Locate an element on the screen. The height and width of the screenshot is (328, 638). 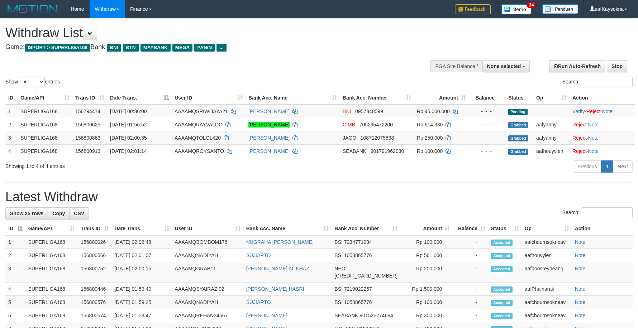
td: aafhouyyien is located at coordinates (551, 151).